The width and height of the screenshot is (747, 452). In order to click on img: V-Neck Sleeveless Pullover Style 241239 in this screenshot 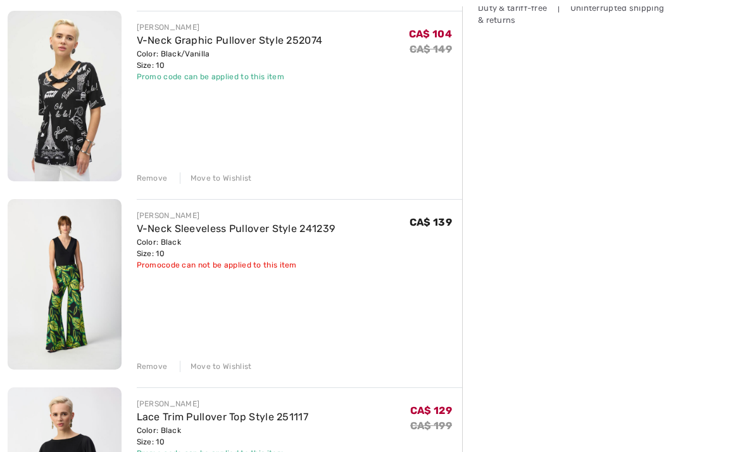, I will do `click(65, 284)`.